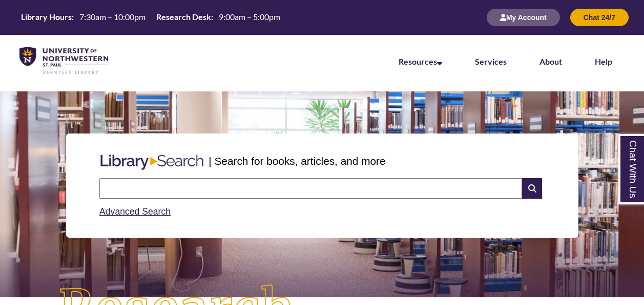 This screenshot has width=644, height=305. Describe the element at coordinates (152, 162) in the screenshot. I see `img: Libary Search` at that location.